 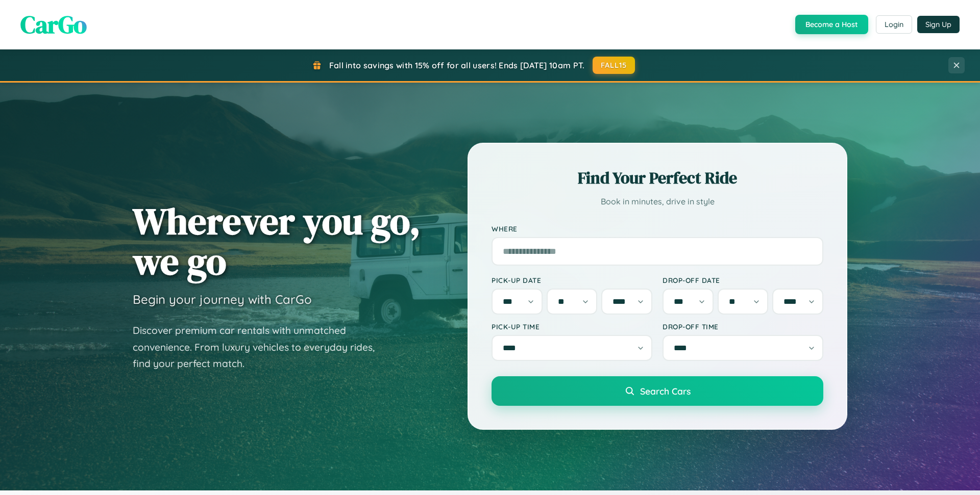 I want to click on h3: Begin your journey with CarGo, so click(x=222, y=299).